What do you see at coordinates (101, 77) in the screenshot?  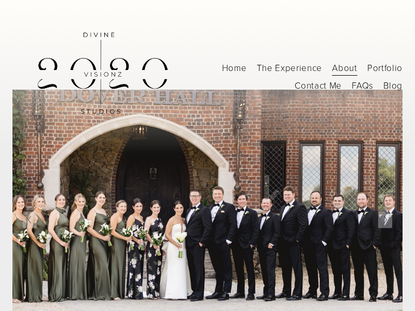 I see `img: Divine 20/20 Visionz Studios` at bounding box center [101, 77].